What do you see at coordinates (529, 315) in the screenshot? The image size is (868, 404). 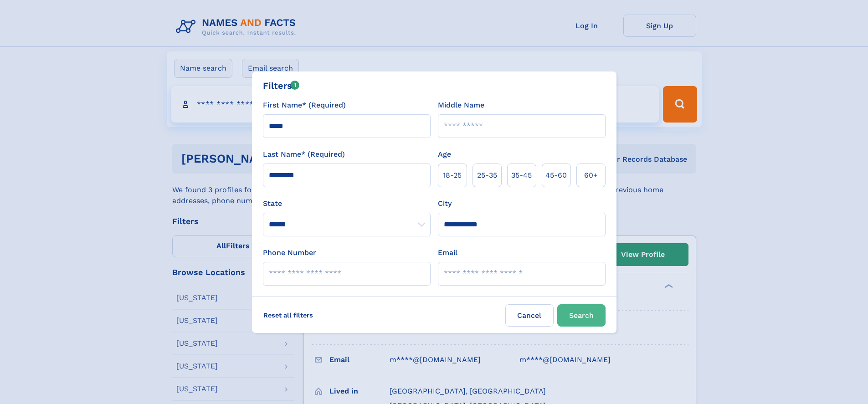 I see `label: Cancel` at bounding box center [529, 315].